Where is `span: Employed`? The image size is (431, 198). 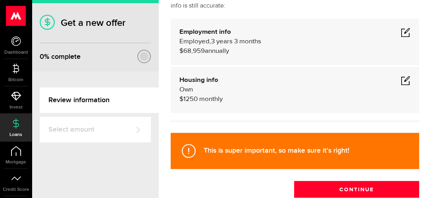
span: Employed is located at coordinates (195, 41).